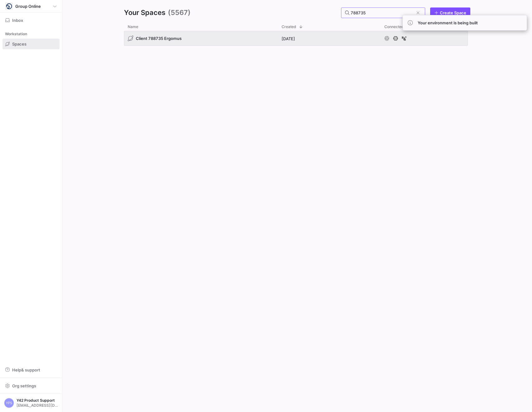  What do you see at coordinates (31, 370) in the screenshot?
I see `button: Help& support` at bounding box center [31, 370].